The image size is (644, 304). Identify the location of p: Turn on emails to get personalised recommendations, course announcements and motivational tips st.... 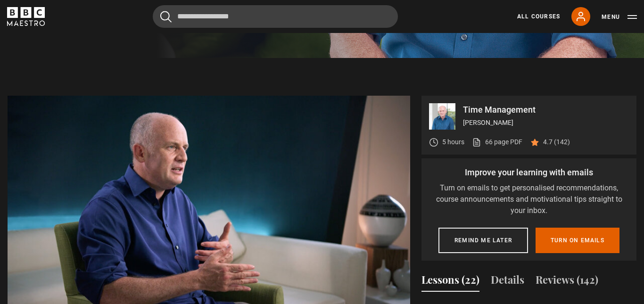
(529, 199).